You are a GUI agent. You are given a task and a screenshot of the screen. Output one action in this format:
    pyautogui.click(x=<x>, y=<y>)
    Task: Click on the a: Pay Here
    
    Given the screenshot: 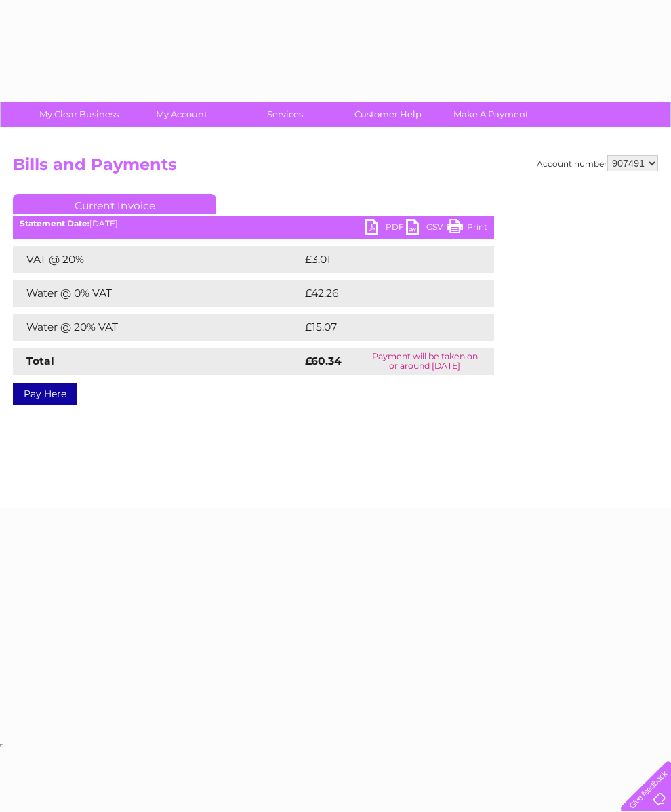 What is the action you would take?
    pyautogui.click(x=45, y=394)
    